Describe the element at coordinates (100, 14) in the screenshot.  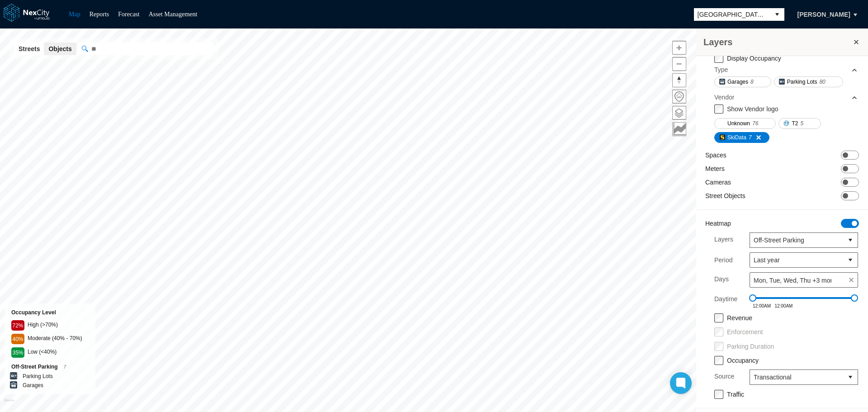
I see `a: Reports` at that location.